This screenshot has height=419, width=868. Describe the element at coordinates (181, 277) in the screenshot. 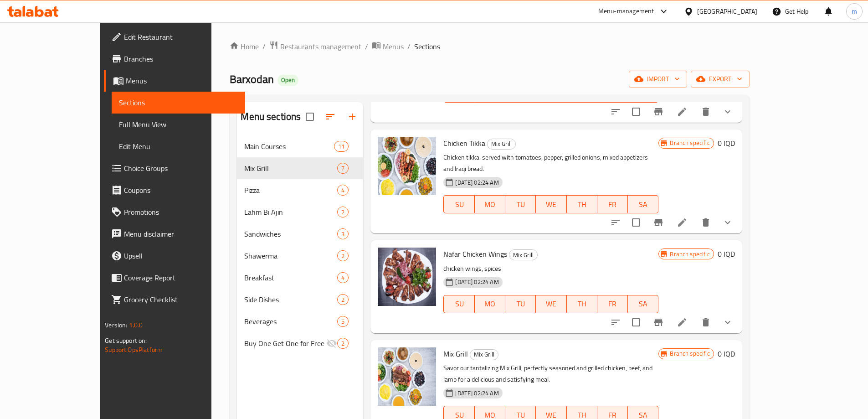

I see `span: Coverage Report` at that location.